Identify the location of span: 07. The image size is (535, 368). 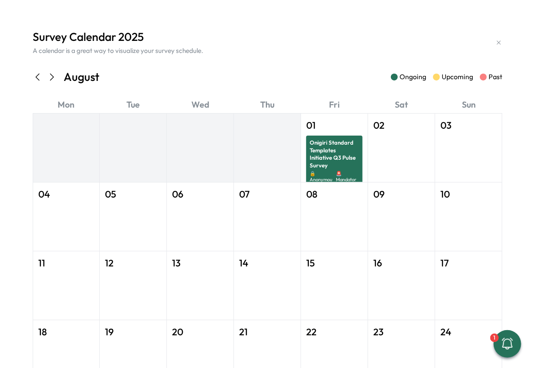
(244, 194).